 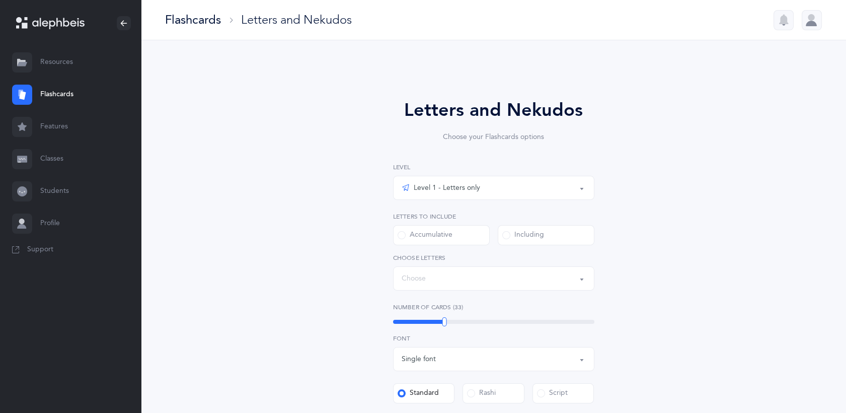 What do you see at coordinates (494, 216) in the screenshot?
I see `label: Letters to include` at bounding box center [494, 216].